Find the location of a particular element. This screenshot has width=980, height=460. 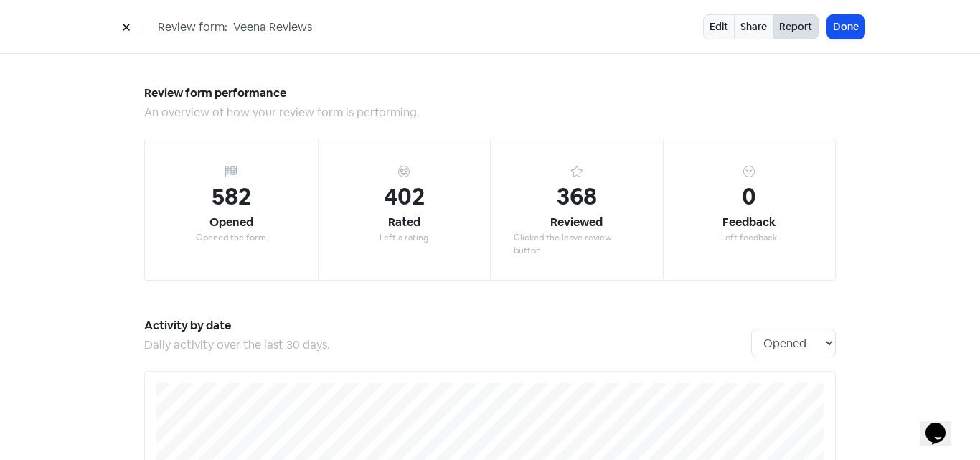

button: Done is located at coordinates (846, 26).